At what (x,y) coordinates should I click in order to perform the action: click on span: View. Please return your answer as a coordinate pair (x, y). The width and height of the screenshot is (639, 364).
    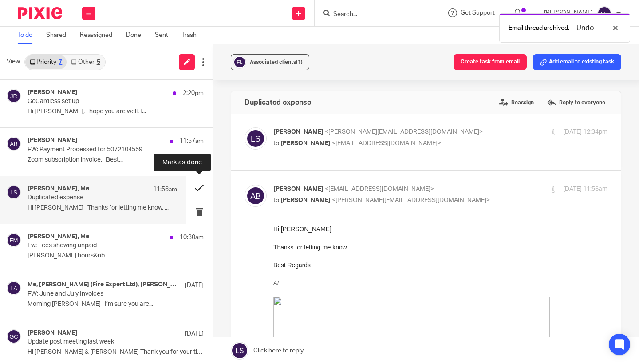
    Looking at the image, I should click on (13, 62).